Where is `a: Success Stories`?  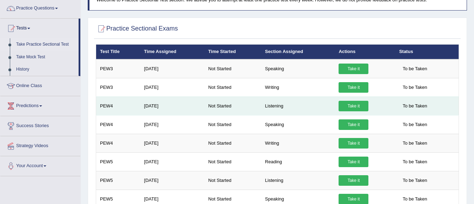 a: Success Stories is located at coordinates (40, 125).